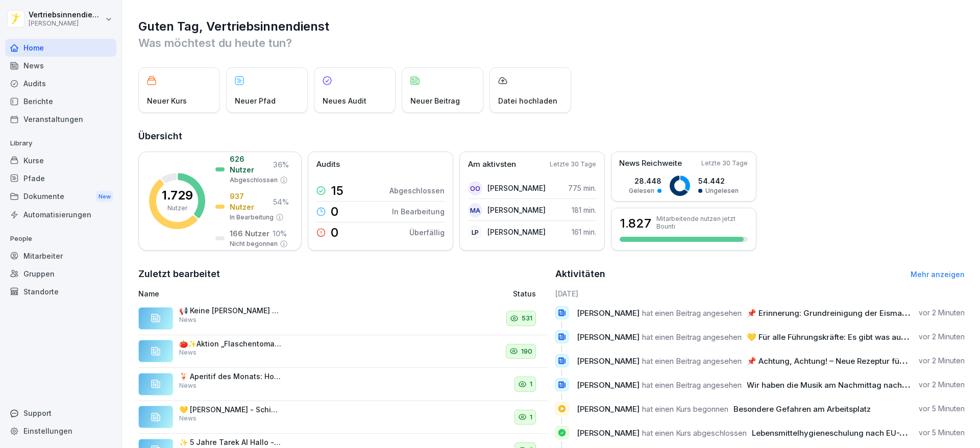 This screenshot has height=448, width=980. Describe the element at coordinates (61, 430) in the screenshot. I see `a: Einstellungen` at that location.